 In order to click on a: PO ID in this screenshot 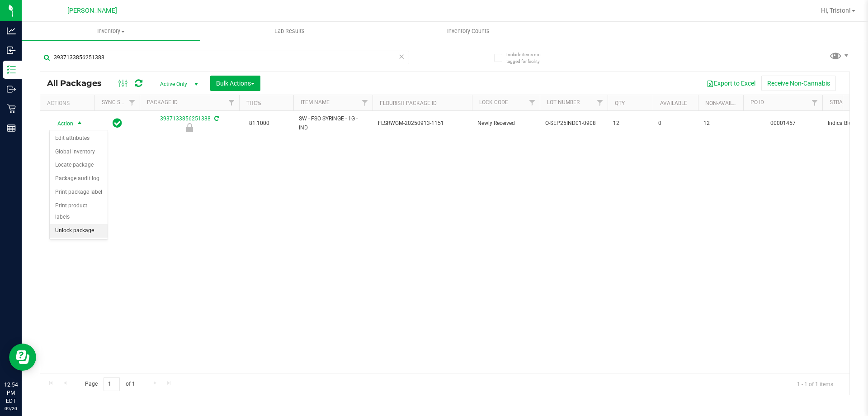, I will do `click(757, 102)`.